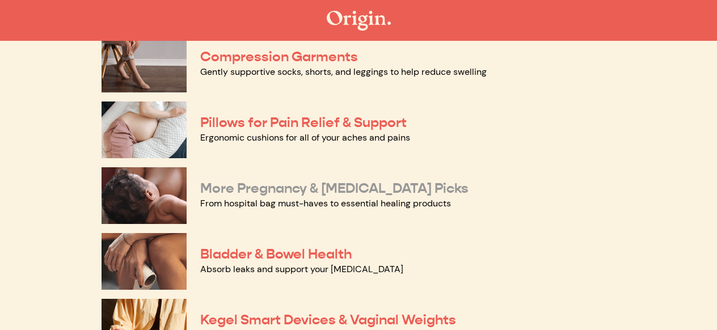 This screenshot has height=330, width=717. What do you see at coordinates (144, 262) in the screenshot?
I see `img: Bladder & Bowel Health` at bounding box center [144, 262].